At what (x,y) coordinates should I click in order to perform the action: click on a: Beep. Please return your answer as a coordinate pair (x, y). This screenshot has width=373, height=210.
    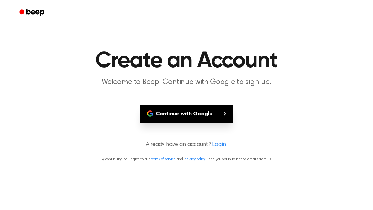
    Looking at the image, I should click on (32, 12).